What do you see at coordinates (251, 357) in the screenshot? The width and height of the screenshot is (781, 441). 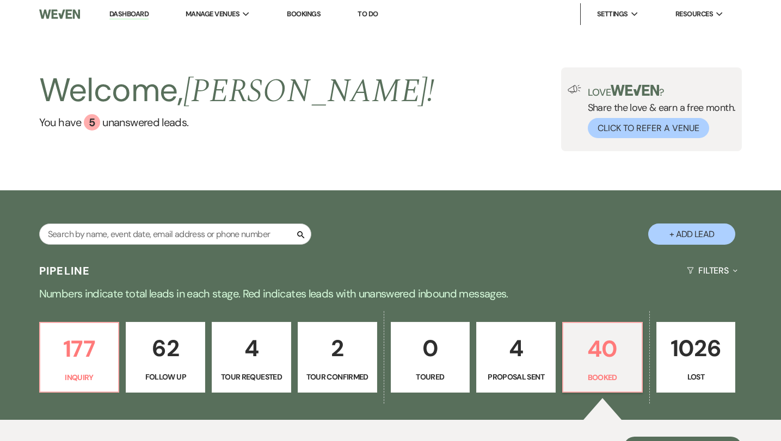 I see `a: 4Tour Requested` at bounding box center [251, 357].